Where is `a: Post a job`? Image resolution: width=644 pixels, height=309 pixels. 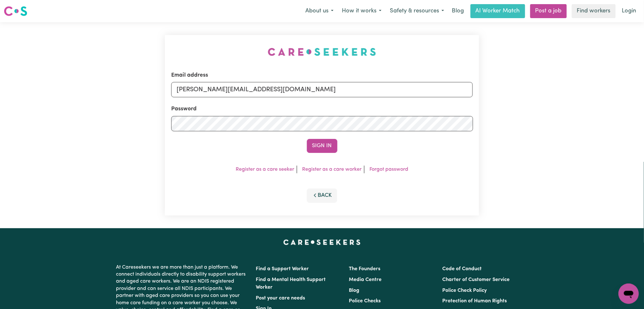
a: Post a job is located at coordinates (548, 11).